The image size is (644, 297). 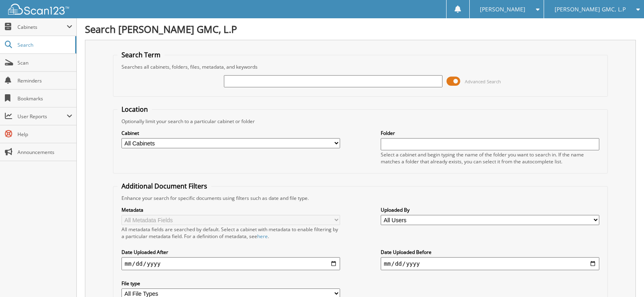 I want to click on span: Bookmarks, so click(x=45, y=98).